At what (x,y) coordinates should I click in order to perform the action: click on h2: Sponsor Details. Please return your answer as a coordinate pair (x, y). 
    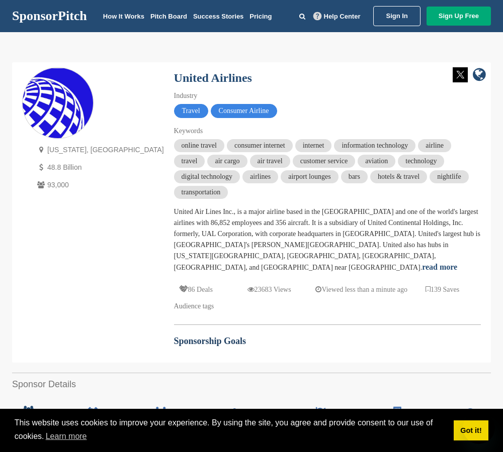
    Looking at the image, I should click on (251, 385).